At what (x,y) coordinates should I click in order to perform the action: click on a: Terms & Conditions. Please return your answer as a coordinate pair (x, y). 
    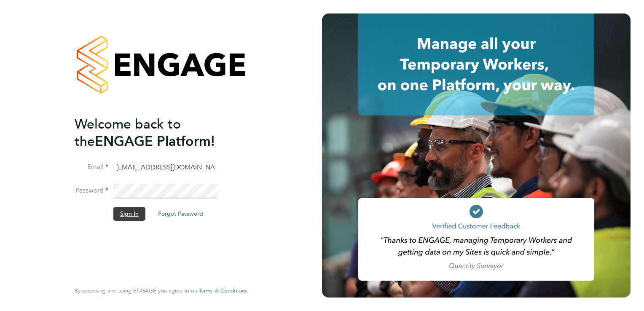
    Looking at the image, I should click on (223, 291).